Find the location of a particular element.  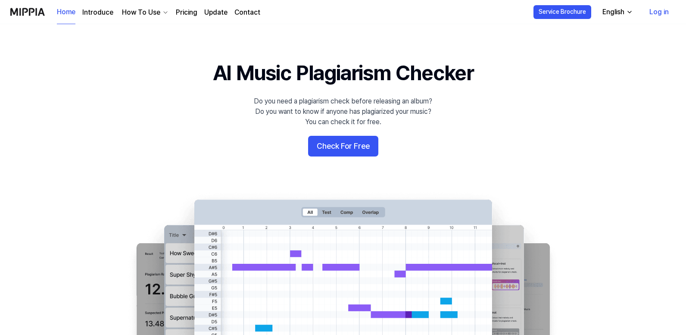

div: English is located at coordinates (613, 12).